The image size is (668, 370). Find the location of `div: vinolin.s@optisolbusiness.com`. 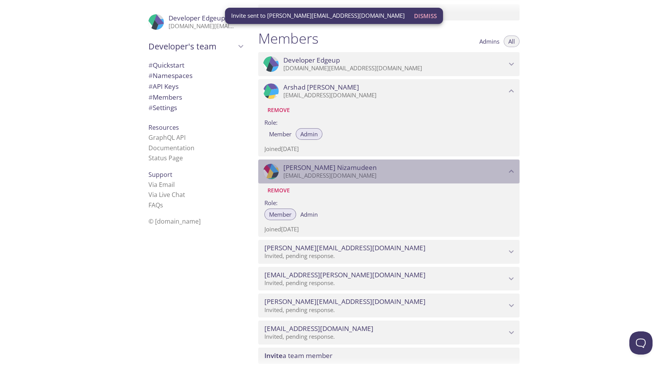

div: vinolin.s@optisolbusiness.com is located at coordinates (389, 306).